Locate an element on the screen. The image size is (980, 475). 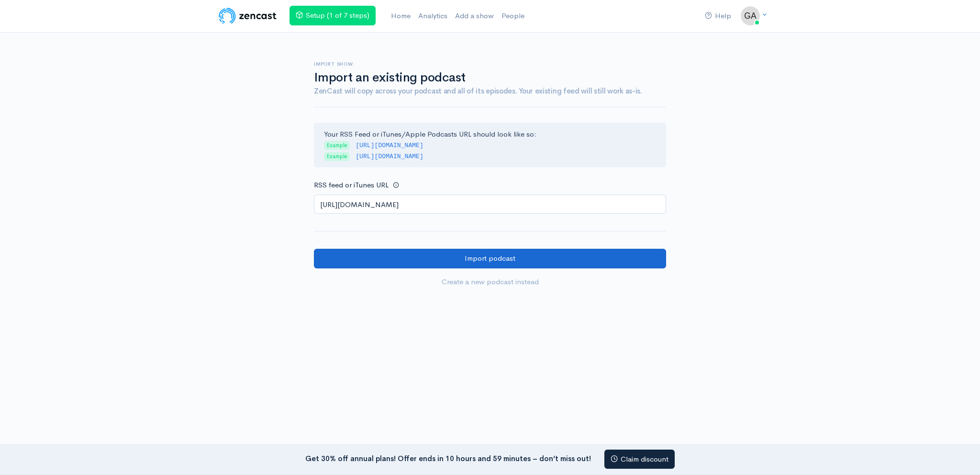
label: RSS feed or iTunes URL is located at coordinates (351, 185).